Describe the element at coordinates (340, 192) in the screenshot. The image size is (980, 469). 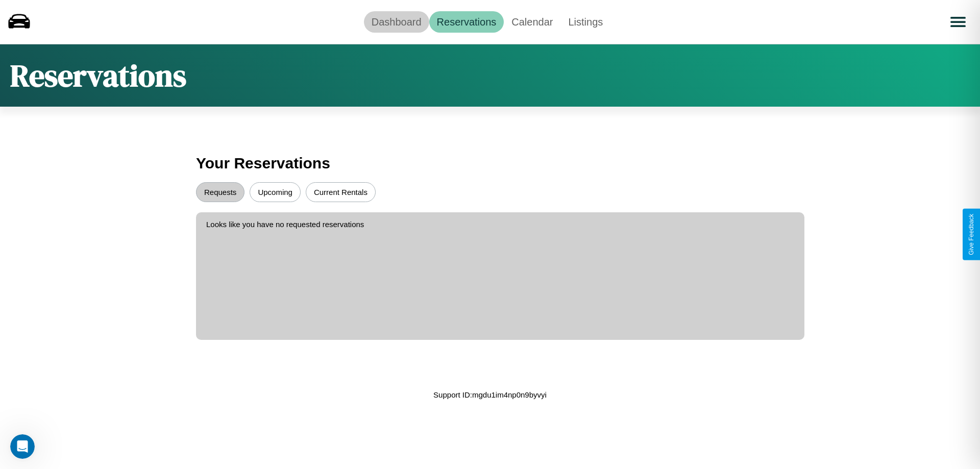
I see `button: Current Rentals` at that location.